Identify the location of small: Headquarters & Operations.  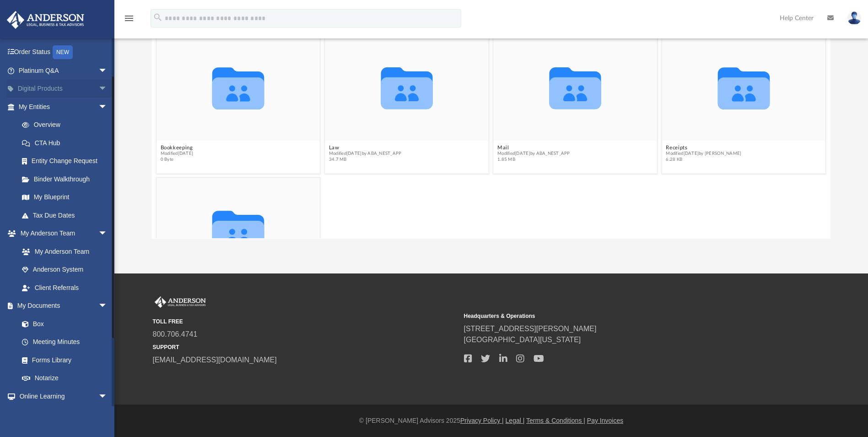
(617, 316).